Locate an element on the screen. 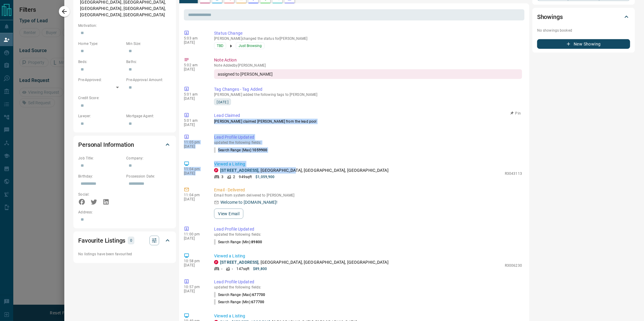 The image size is (644, 321). p: Min Size: is located at coordinates (148, 44).